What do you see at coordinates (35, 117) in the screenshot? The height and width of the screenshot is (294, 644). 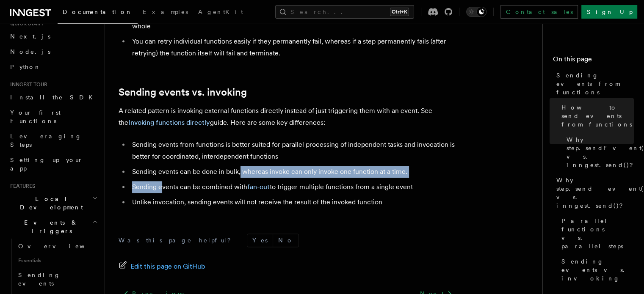 I see `span: Your first Functions` at bounding box center [35, 117].